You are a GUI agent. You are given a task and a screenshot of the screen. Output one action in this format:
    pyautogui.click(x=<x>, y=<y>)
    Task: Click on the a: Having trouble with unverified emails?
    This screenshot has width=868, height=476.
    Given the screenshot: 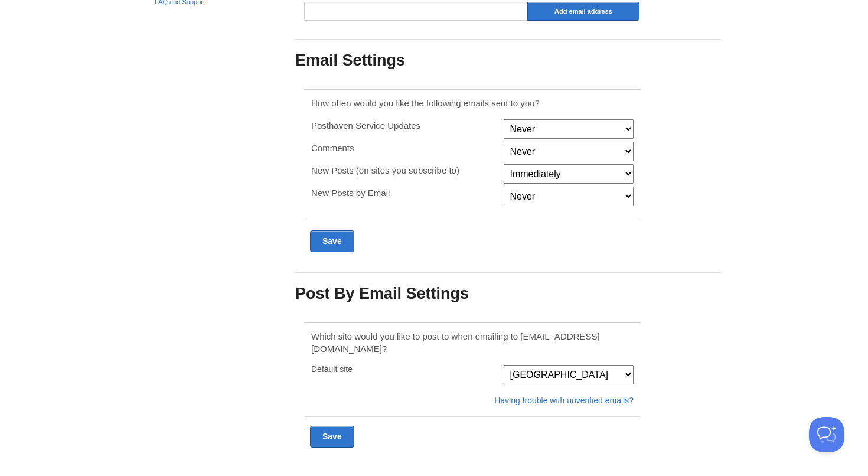 What is the action you would take?
    pyautogui.click(x=564, y=400)
    